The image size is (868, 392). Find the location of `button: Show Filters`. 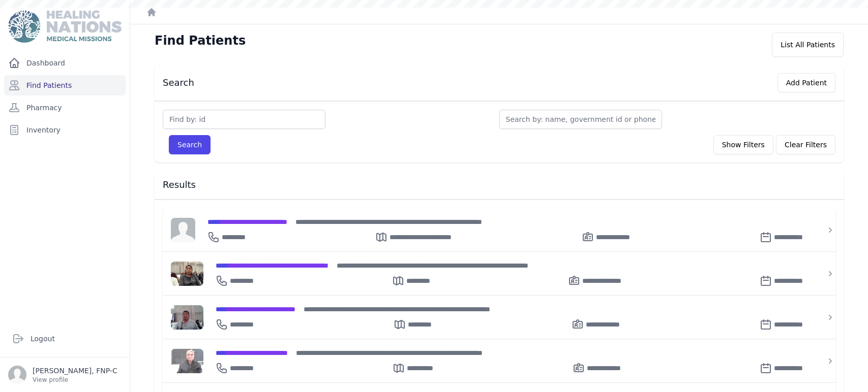

button: Show Filters is located at coordinates (743, 145).